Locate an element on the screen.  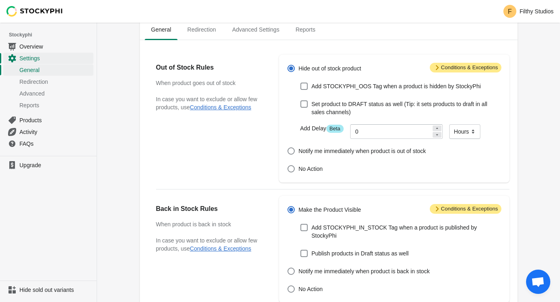
span: Activity is located at coordinates (55, 132).